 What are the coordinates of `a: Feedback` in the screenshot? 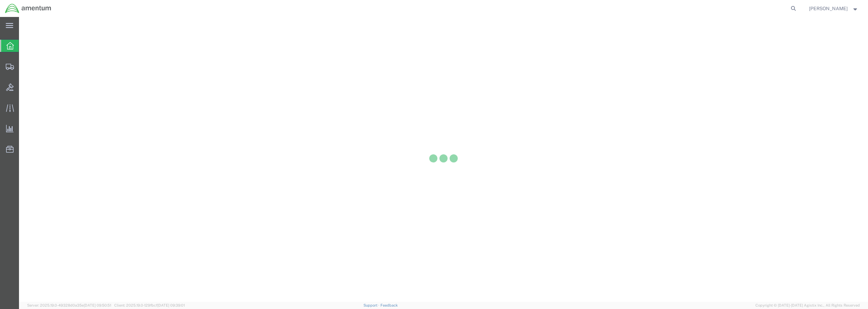 It's located at (389, 306).